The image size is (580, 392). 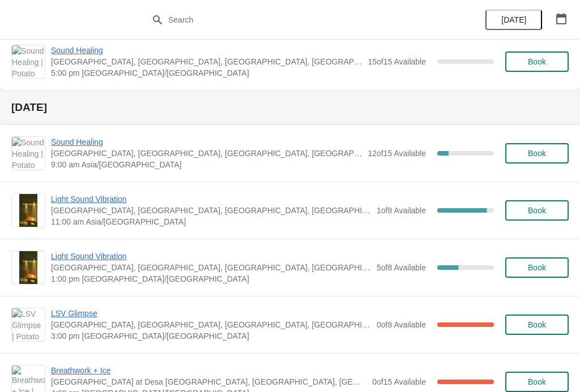 I want to click on span: 0 of 15 Available, so click(x=399, y=382).